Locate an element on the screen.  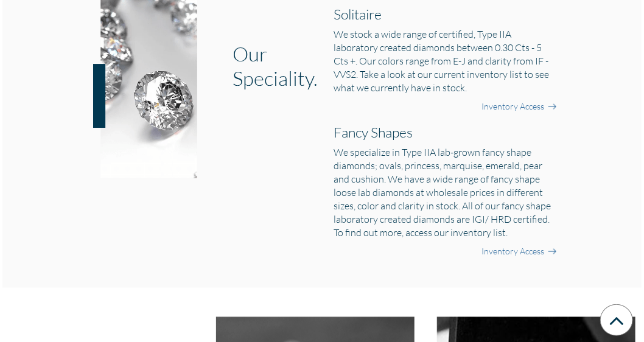
a: Inventory Access is located at coordinates (513, 106).